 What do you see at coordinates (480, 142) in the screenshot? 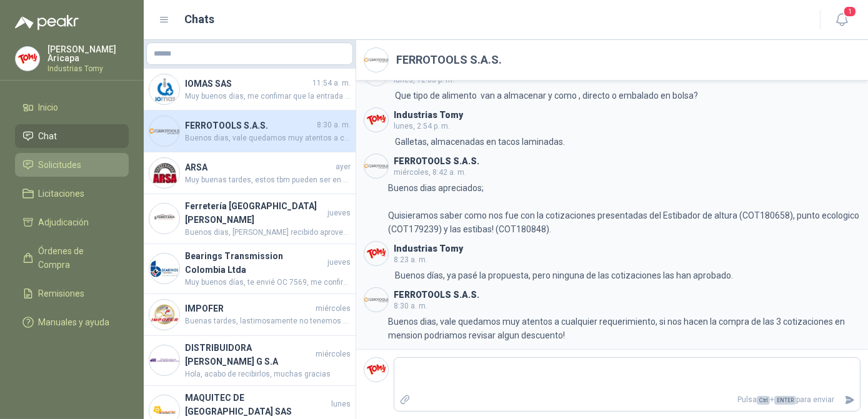
I see `p: Galletas, almacenadas en tacos laminadas.` at bounding box center [480, 142].